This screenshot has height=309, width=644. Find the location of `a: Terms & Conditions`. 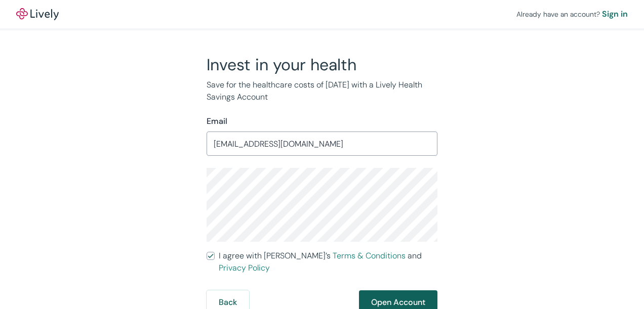

a: Terms & Conditions is located at coordinates (369, 255).